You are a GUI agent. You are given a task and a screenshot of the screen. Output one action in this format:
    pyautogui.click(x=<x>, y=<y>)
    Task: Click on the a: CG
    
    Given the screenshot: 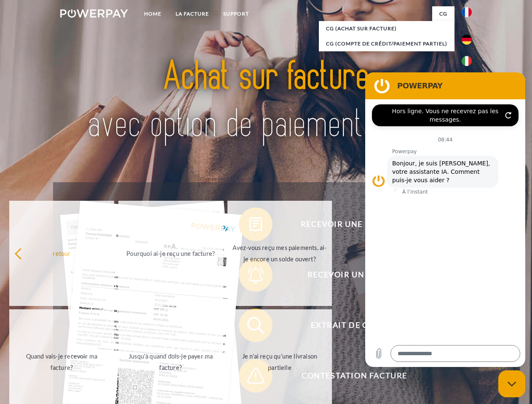 What is the action you would take?
    pyautogui.click(x=443, y=14)
    